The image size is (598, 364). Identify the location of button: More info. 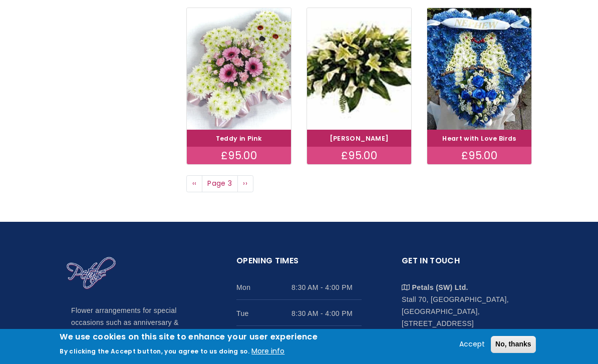
(268, 351).